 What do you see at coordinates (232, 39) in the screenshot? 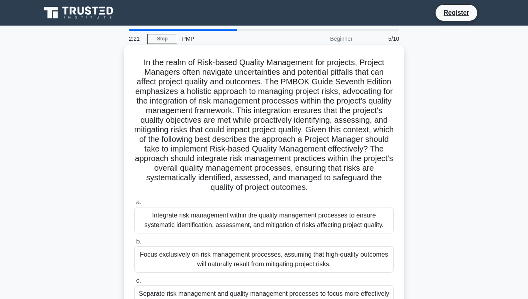
I see `div: PMP` at bounding box center [232, 39].